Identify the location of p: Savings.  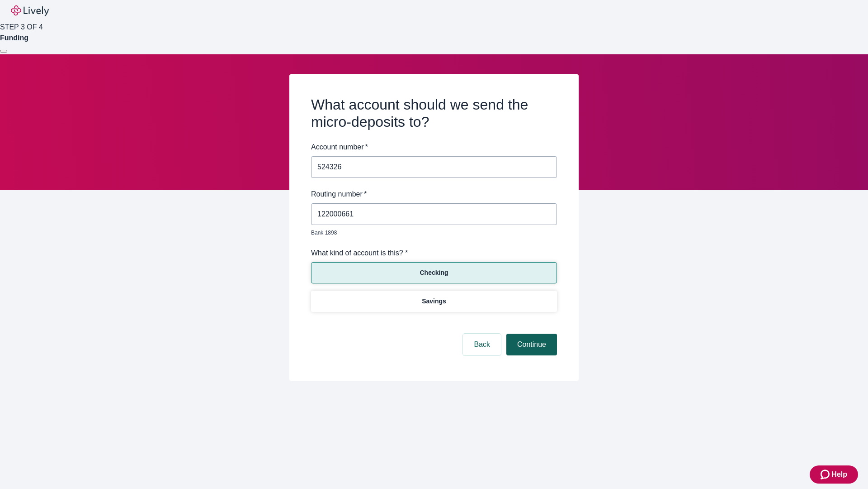
(434, 301).